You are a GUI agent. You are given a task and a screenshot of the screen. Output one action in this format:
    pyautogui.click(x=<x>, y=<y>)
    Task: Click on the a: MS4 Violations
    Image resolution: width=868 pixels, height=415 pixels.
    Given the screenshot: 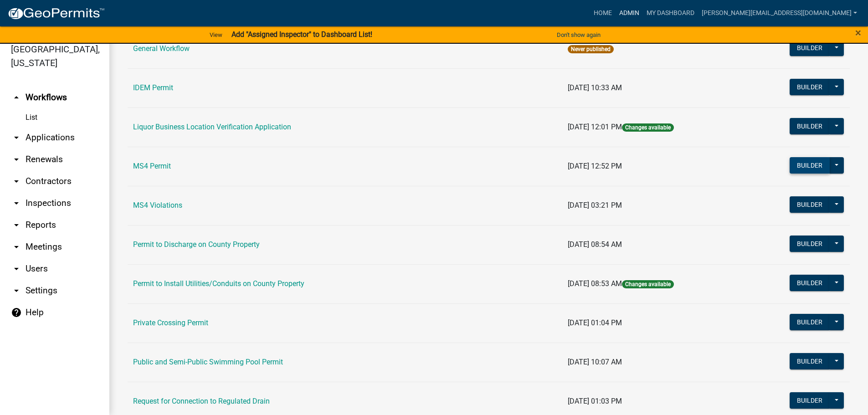 What is the action you would take?
    pyautogui.click(x=157, y=205)
    